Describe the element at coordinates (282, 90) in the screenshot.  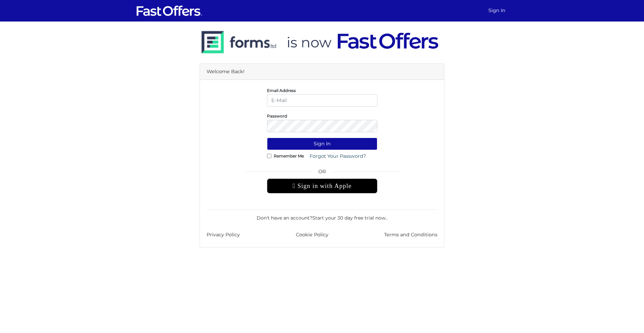
I see `label: Email Address` at that location.